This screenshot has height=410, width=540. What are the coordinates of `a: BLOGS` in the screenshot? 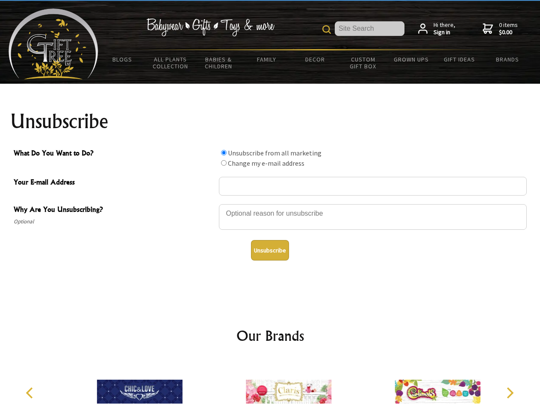 It's located at (122, 59).